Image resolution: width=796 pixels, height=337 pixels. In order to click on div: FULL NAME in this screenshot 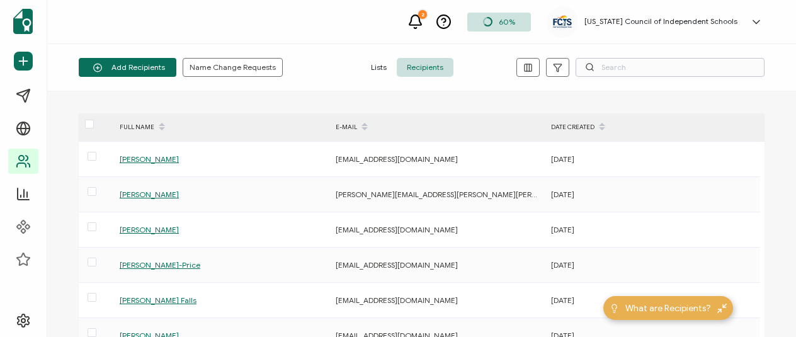, I will do `click(221, 127)`.